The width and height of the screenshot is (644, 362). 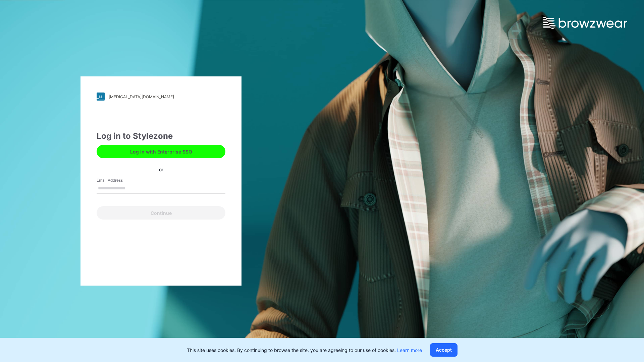 What do you see at coordinates (101, 97) in the screenshot?
I see `img: stylezone-logo.562084cfcfab977791bfbf7441f1a819.svg` at bounding box center [101, 97].